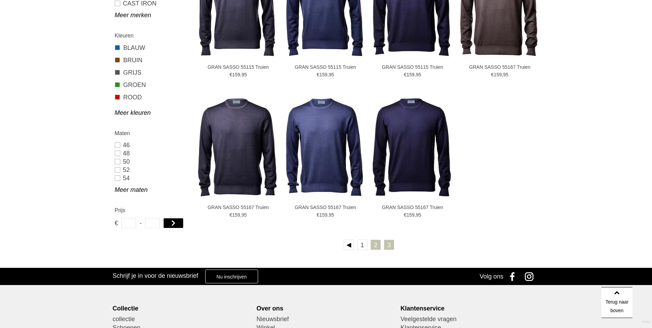  I want to click on a: Instagram, so click(531, 276).